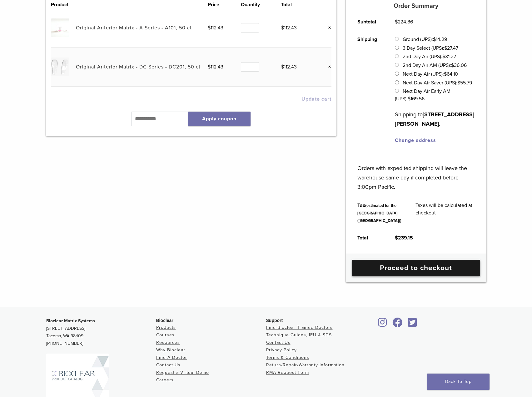 The height and width of the screenshot is (397, 532). What do you see at coordinates (138, 67) in the screenshot?
I see `a: Original Anterior Matrix - DC Series - DC201, 50 ct` at bounding box center [138, 67].